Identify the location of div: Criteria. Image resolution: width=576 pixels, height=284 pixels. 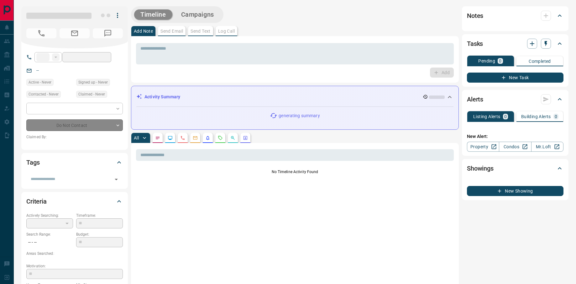
(75, 201).